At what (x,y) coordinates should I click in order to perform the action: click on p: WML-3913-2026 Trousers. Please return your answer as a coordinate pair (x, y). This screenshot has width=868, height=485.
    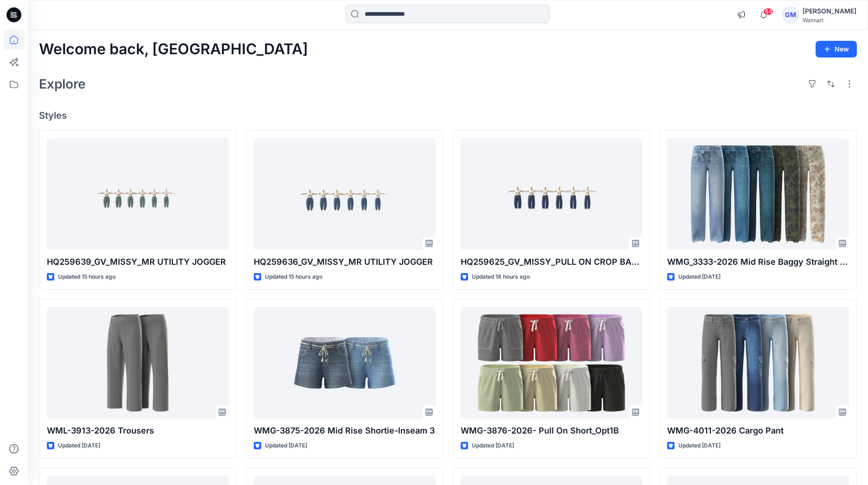
    Looking at the image, I should click on (138, 430).